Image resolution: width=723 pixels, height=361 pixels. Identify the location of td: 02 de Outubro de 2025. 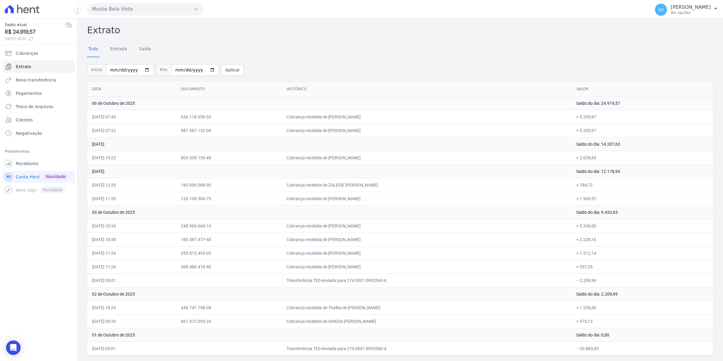
(329, 294).